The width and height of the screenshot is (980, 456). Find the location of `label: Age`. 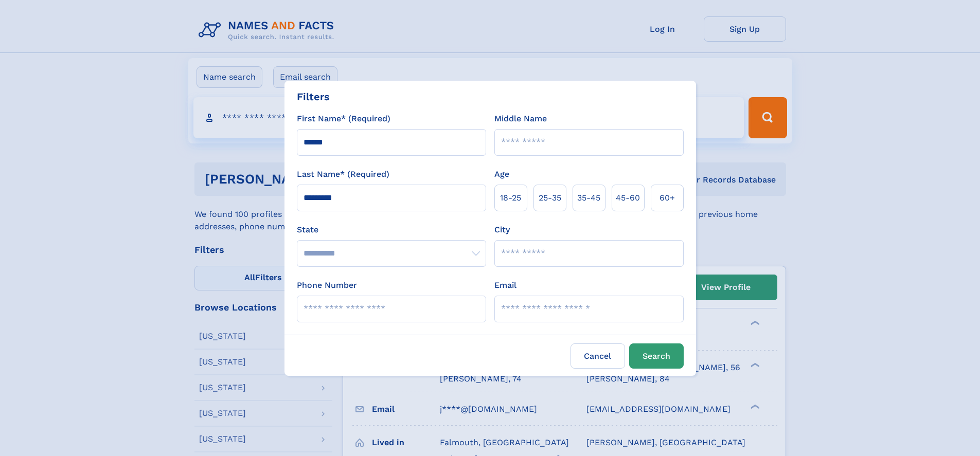

label: Age is located at coordinates (501, 174).